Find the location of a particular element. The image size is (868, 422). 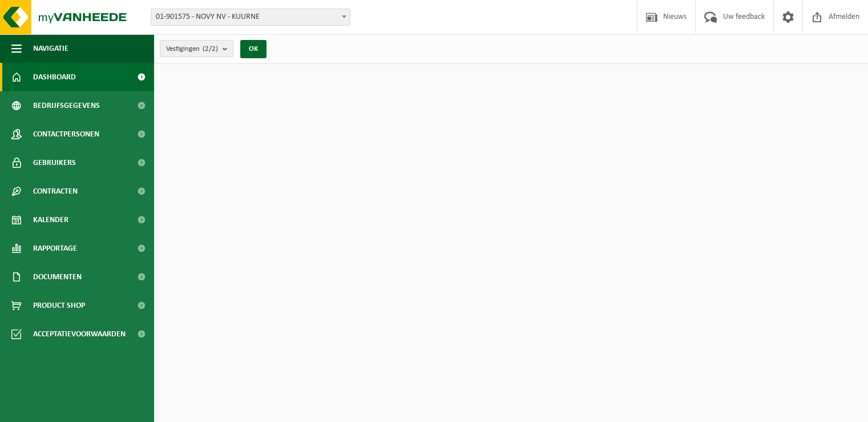

span: Contactpersonen is located at coordinates (67, 134).